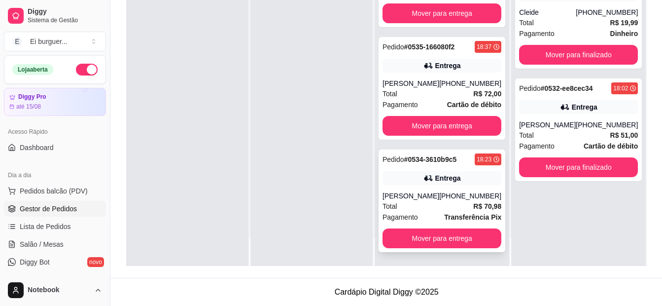  Describe the element at coordinates (55, 147) in the screenshot. I see `a: Dashboard` at that location.